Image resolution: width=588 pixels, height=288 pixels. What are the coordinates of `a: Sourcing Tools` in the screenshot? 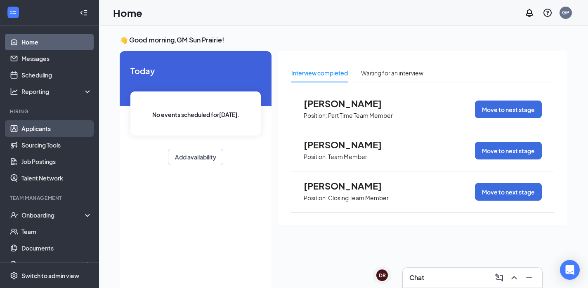 It's located at (57, 145).